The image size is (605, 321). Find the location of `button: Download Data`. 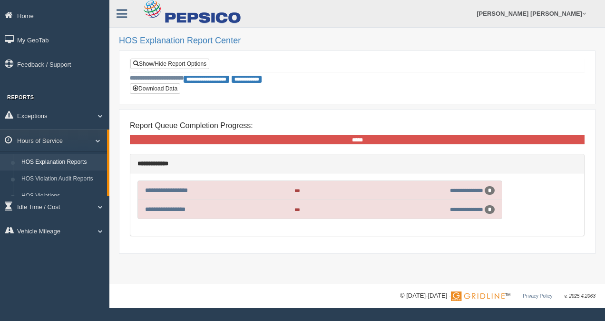

button: Download Data is located at coordinates (155, 88).